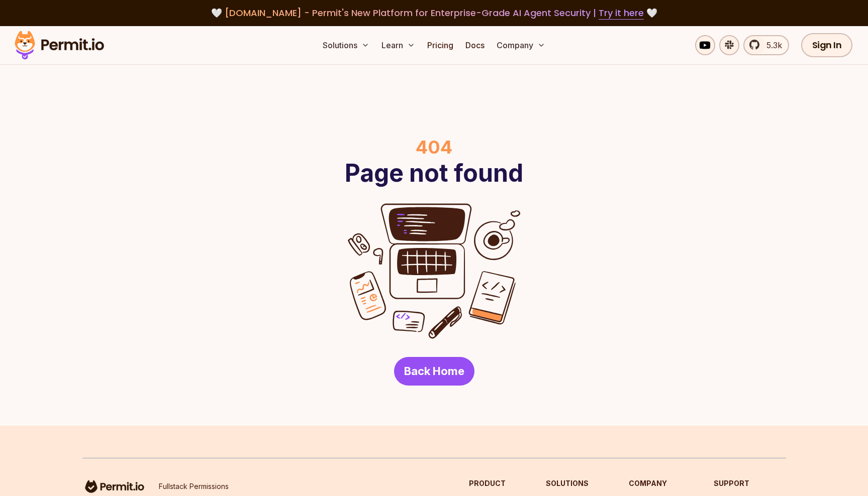  Describe the element at coordinates (475, 45) in the screenshot. I see `a: Docs` at that location.